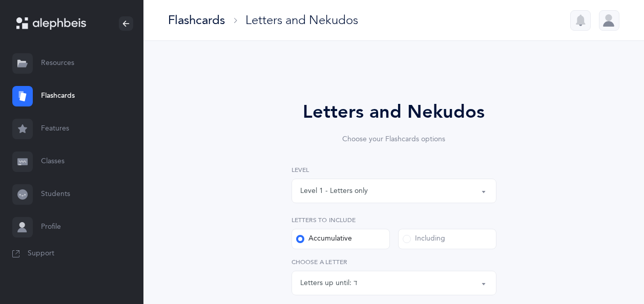 This screenshot has width=644, height=304. What do you see at coordinates (196, 20) in the screenshot?
I see `div: Flashcards` at bounding box center [196, 20].